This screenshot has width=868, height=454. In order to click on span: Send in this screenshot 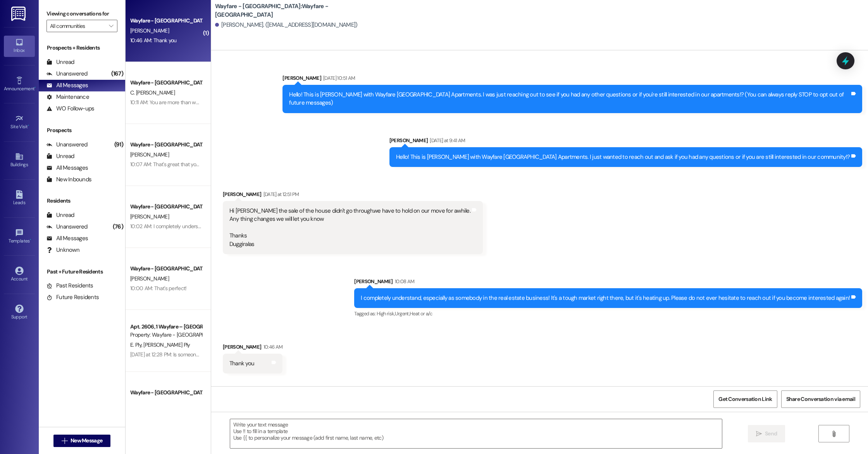, I will do `click(771, 433)`.